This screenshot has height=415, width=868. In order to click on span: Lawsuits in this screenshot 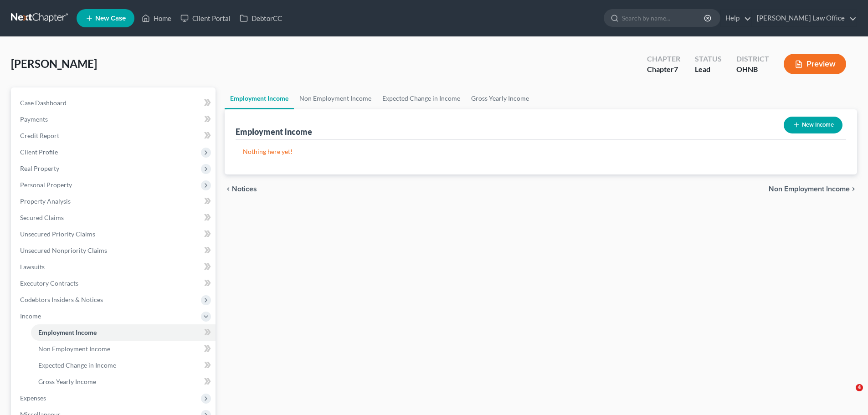, I will do `click(32, 267)`.